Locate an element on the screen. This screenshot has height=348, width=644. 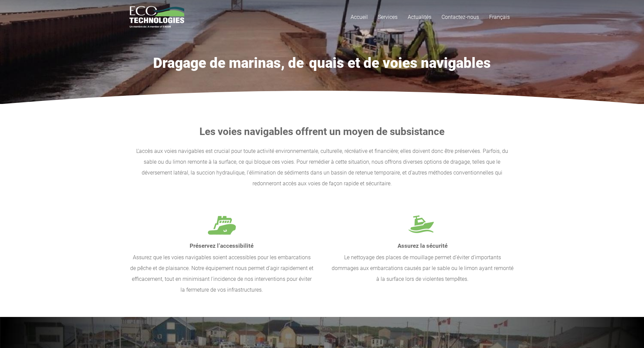
strong: Préservez l’accessibilité is located at coordinates (221, 246).